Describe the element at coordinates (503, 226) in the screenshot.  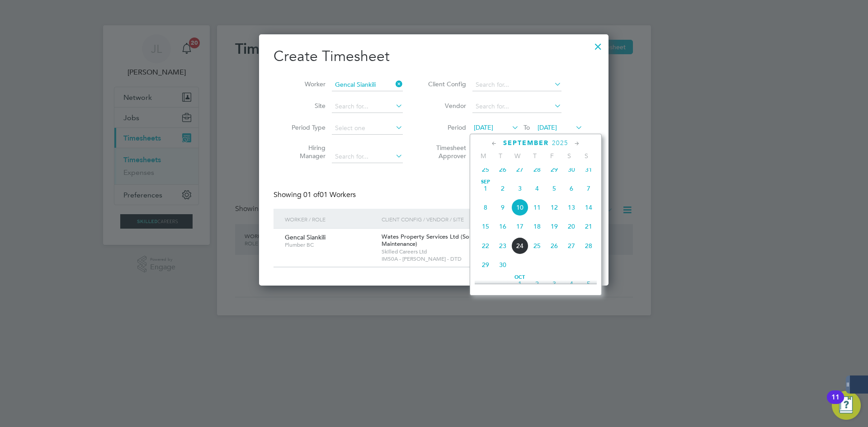
I see `span: 16` at that location.